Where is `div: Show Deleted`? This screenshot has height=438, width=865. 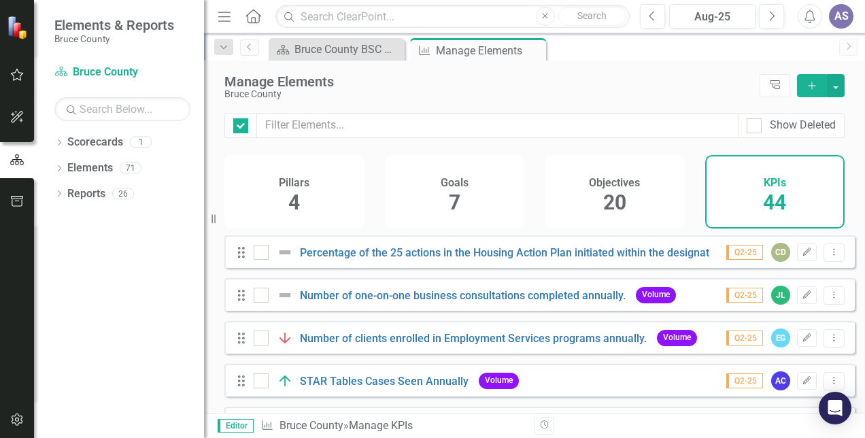 div: Show Deleted is located at coordinates (803, 125).